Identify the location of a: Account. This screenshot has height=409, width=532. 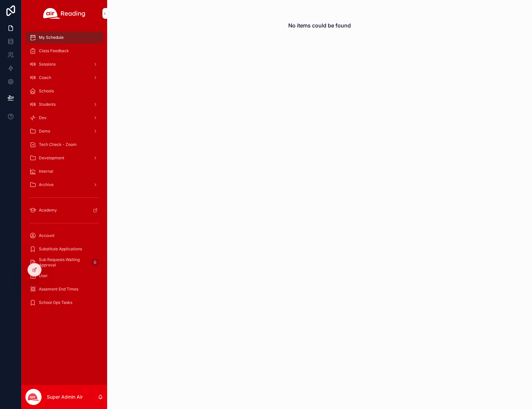
(64, 235).